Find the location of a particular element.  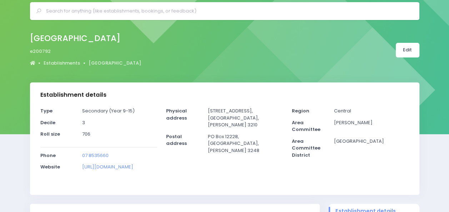

span: e200792 is located at coordinates (40, 51).